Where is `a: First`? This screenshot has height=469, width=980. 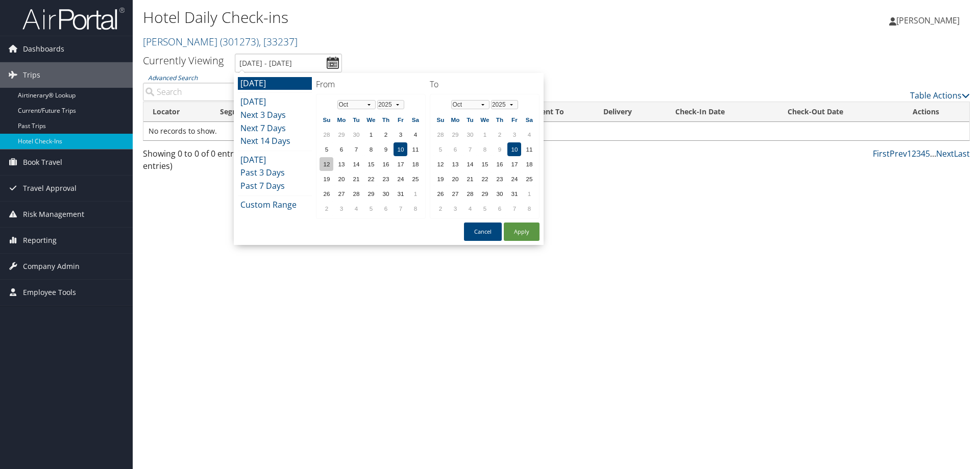 a: First is located at coordinates (881, 154).